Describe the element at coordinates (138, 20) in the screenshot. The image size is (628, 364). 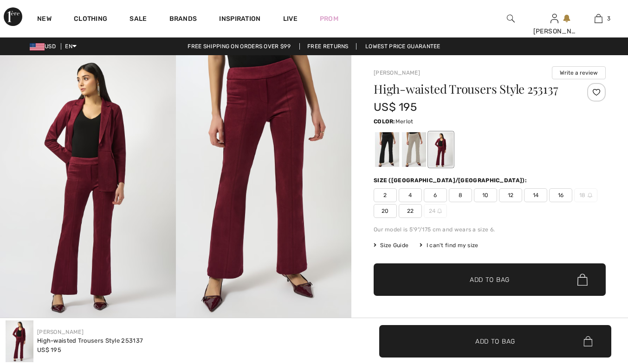
I see `a: Sale` at that location.